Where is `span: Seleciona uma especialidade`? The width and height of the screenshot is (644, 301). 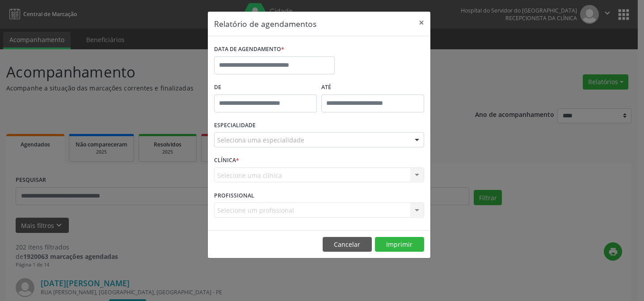
span: Seleciona uma especialidade is located at coordinates (261, 139).